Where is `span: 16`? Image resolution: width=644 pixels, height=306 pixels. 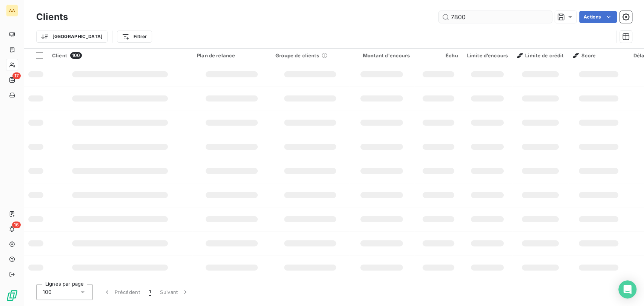 span: 16 is located at coordinates (16, 225).